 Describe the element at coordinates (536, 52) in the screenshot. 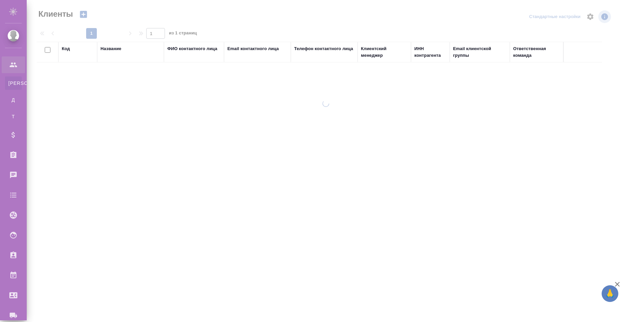

I see `div: Ответственная команда` at that location.